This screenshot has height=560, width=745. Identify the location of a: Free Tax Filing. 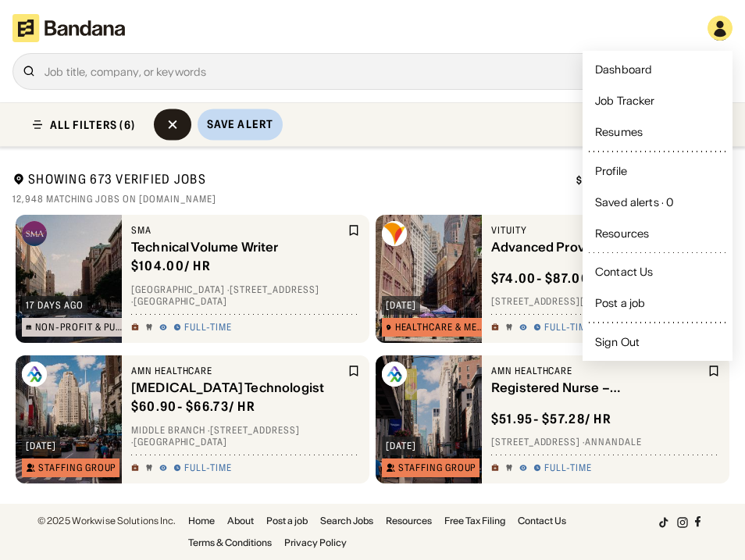
(475, 521).